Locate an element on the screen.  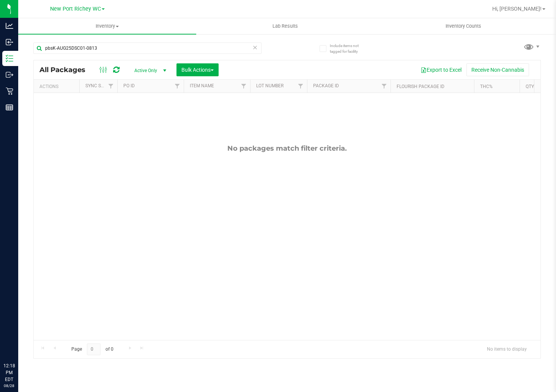
span: Include items not tagged for facility is located at coordinates (348, 48).